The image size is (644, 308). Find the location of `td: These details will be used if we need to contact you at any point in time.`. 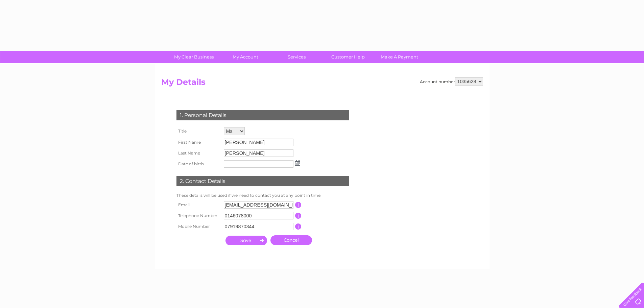

td: These details will be used if we need to contact you at any point in time. is located at coordinates (263, 195).